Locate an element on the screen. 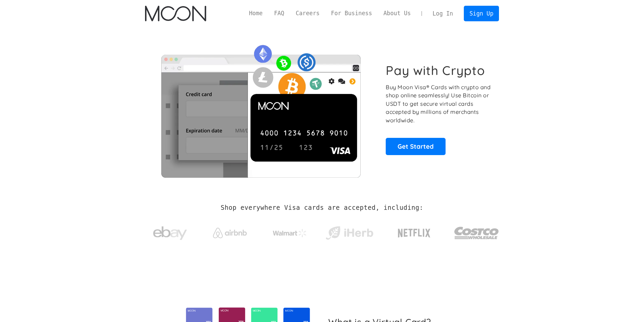 The width and height of the screenshot is (644, 322). img: ebay is located at coordinates (170, 233).